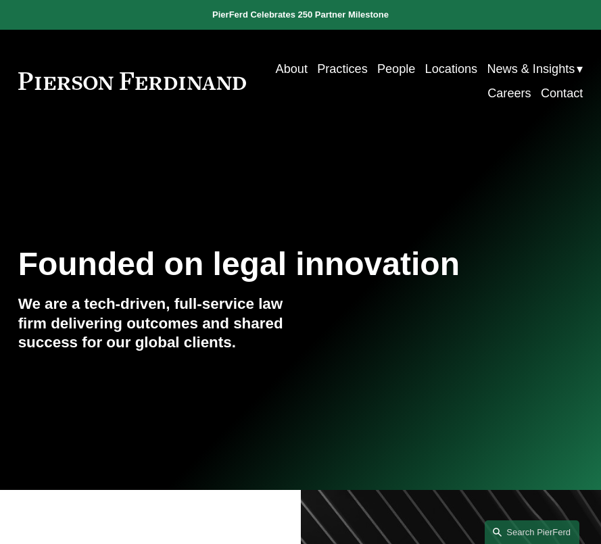 This screenshot has height=544, width=601. I want to click on a: Practices, so click(342, 69).